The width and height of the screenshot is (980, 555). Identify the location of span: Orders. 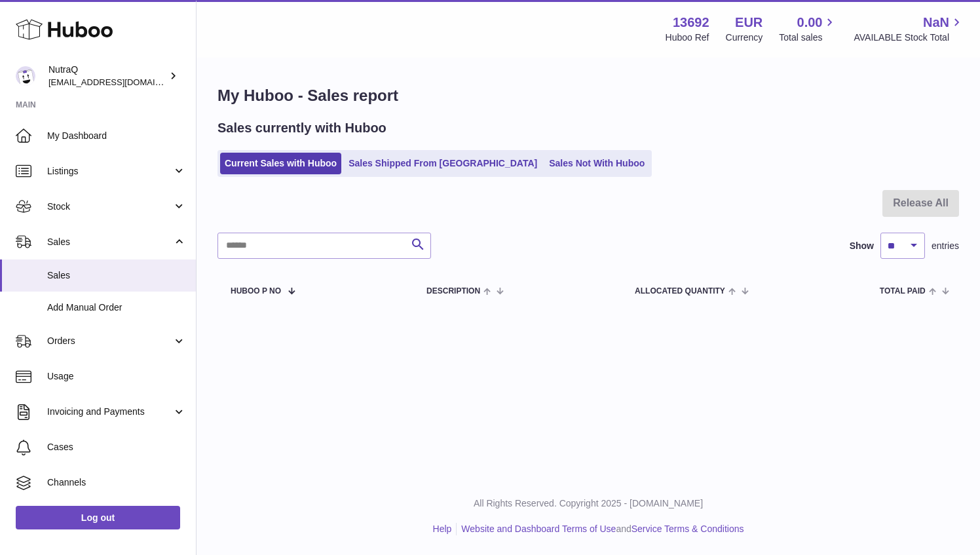
(110, 341).